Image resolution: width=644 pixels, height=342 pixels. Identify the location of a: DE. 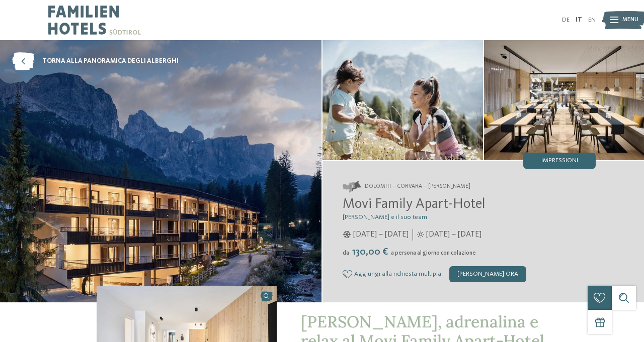
(566, 20).